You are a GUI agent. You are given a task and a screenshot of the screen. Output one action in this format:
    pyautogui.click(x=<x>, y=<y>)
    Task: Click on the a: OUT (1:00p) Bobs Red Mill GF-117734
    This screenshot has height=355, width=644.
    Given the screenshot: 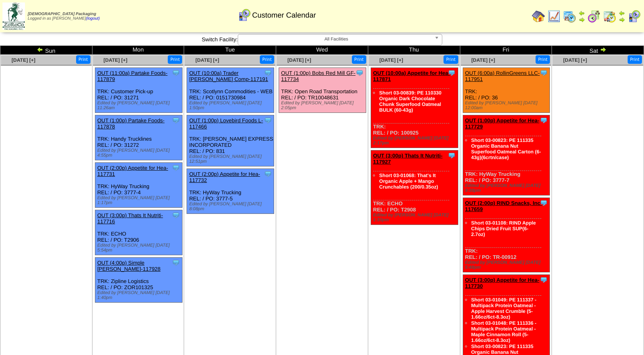 What is the action you would take?
    pyautogui.click(x=319, y=76)
    